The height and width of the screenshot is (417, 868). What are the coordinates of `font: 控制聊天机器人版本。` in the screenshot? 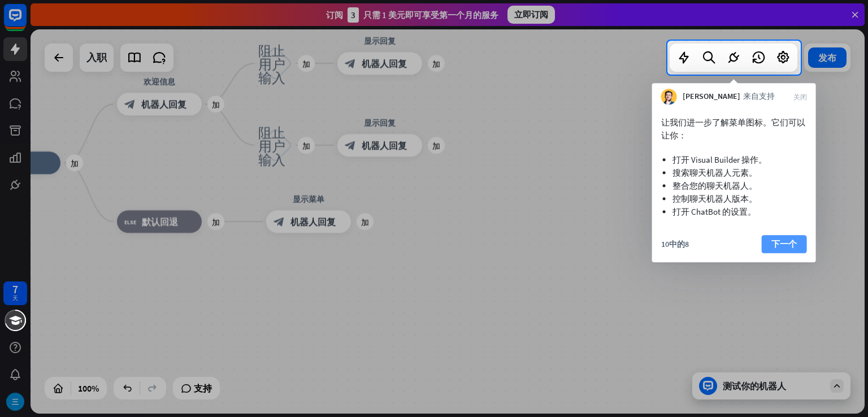 It's located at (715, 198).